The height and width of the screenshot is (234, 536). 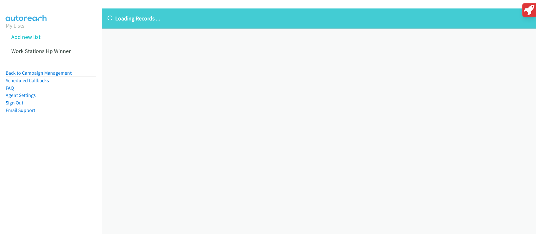 I want to click on a: Work Stations Hp Winner, so click(x=41, y=51).